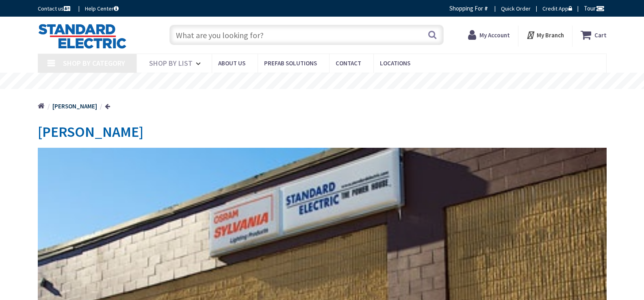 The image size is (644, 300). What do you see at coordinates (290, 63) in the screenshot?
I see `span: Prefab Solutions` at bounding box center [290, 63].